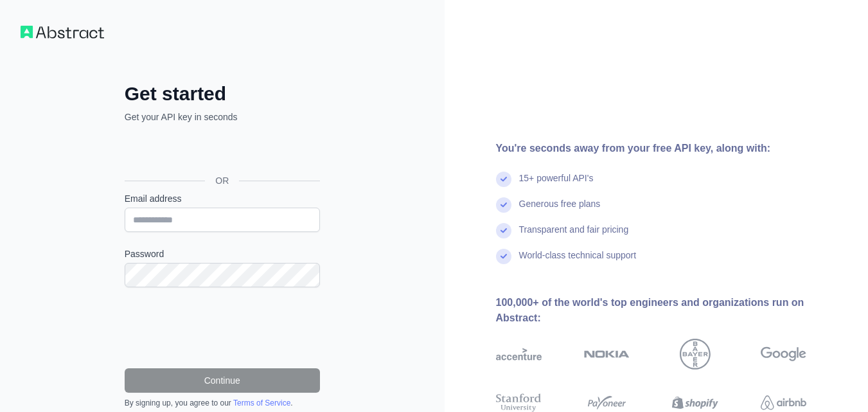 This screenshot has width=868, height=412. What do you see at coordinates (262, 403) in the screenshot?
I see `a: Terms of Service` at bounding box center [262, 403].